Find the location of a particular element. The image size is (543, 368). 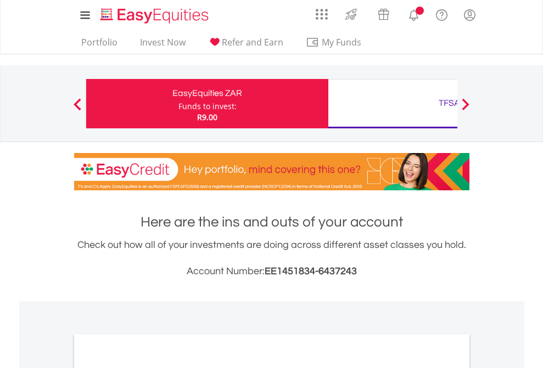

img: EasyEquities_Logo.png is located at coordinates (155, 15).